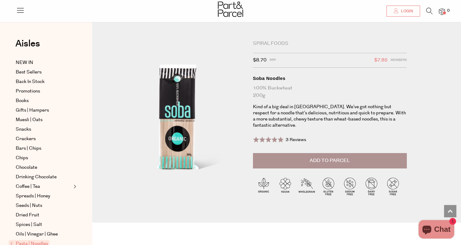  What do you see at coordinates (29, 225) in the screenshot?
I see `span: Spices | Salt` at bounding box center [29, 225].